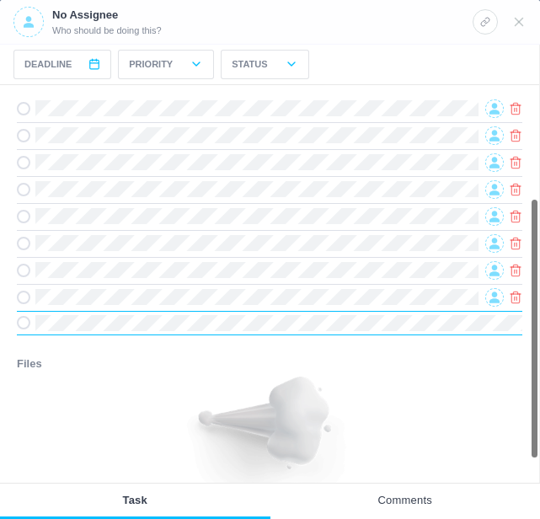 This screenshot has width=540, height=519. I want to click on p: Status, so click(249, 64).